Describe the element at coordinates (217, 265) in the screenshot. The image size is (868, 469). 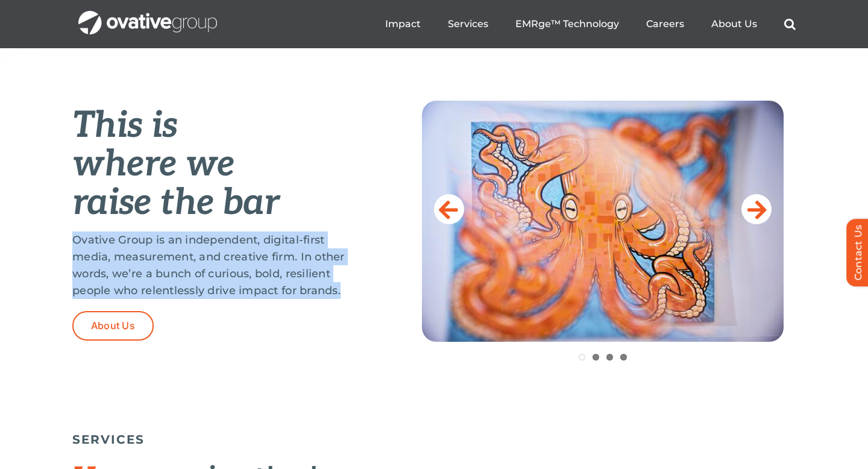
I see `p: Ovative Group is an independent, digital-first media, measurement, and creative firm. In other wo...` at that location.